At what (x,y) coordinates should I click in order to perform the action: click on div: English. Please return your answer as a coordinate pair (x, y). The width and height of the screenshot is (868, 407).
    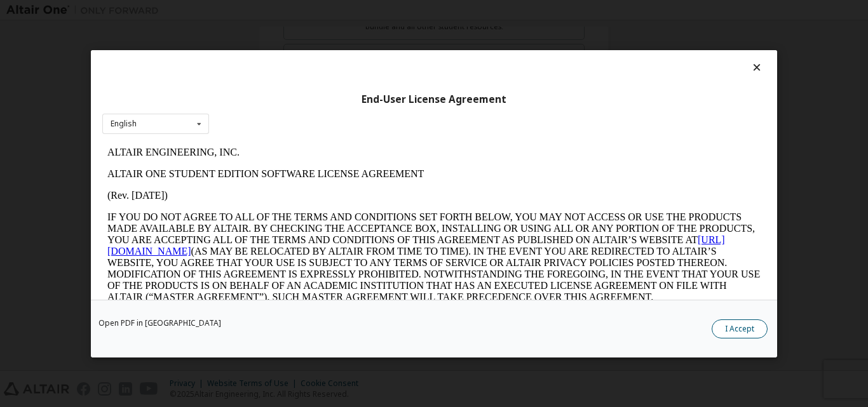
    Looking at the image, I should click on (123, 124).